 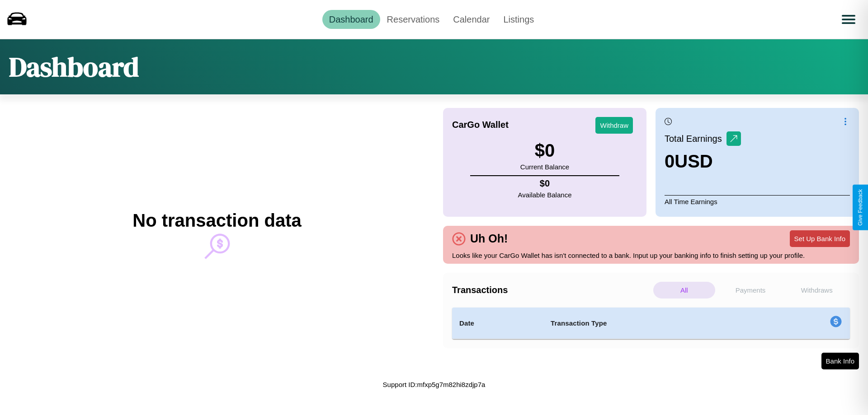 What do you see at coordinates (413, 20) in the screenshot?
I see `a: Reservations` at bounding box center [413, 20].